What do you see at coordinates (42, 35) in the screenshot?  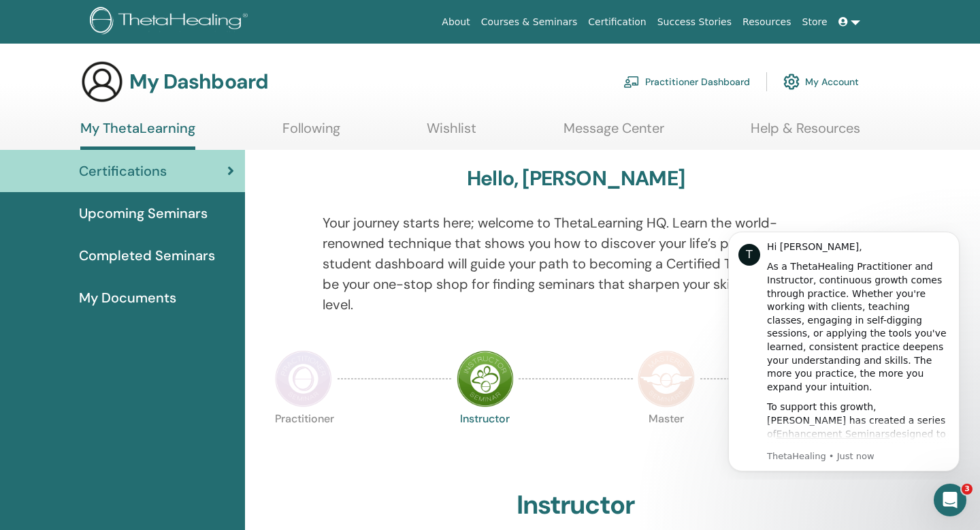 I see `div: Profile image for ThetaHealing` at bounding box center [42, 35].